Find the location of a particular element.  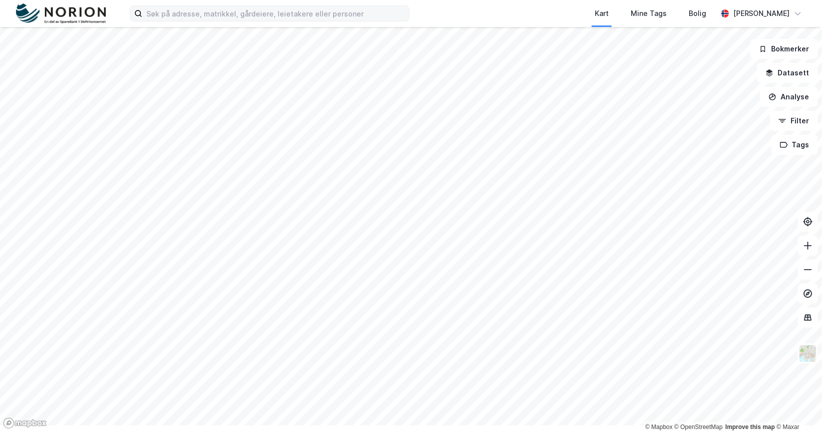

button: Filter is located at coordinates (794, 121).